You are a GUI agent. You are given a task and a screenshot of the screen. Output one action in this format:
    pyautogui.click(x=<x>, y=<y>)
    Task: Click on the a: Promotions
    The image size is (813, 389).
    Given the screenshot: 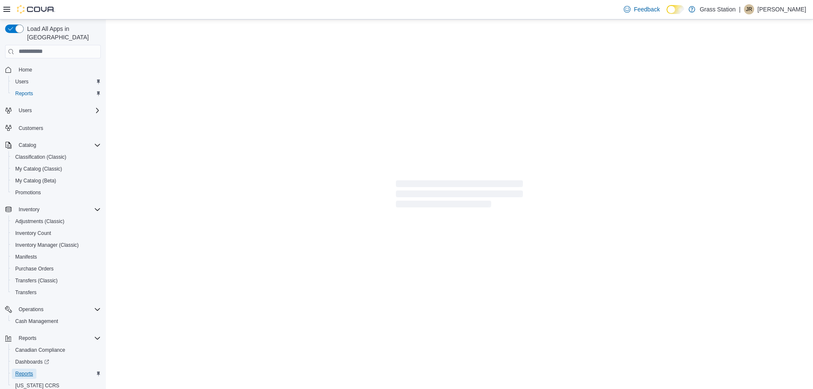 What is the action you would take?
    pyautogui.click(x=28, y=193)
    